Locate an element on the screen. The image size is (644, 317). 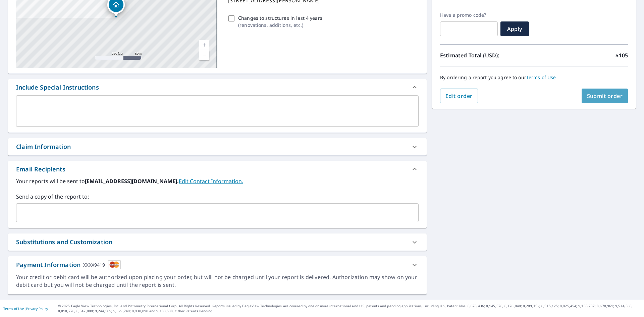
p: Estimated Total (USD): is located at coordinates (487, 55).